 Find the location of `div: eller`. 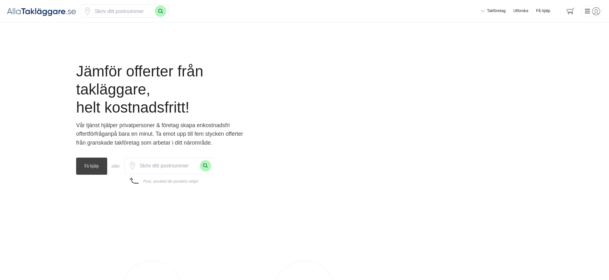

div: eller is located at coordinates (116, 166).